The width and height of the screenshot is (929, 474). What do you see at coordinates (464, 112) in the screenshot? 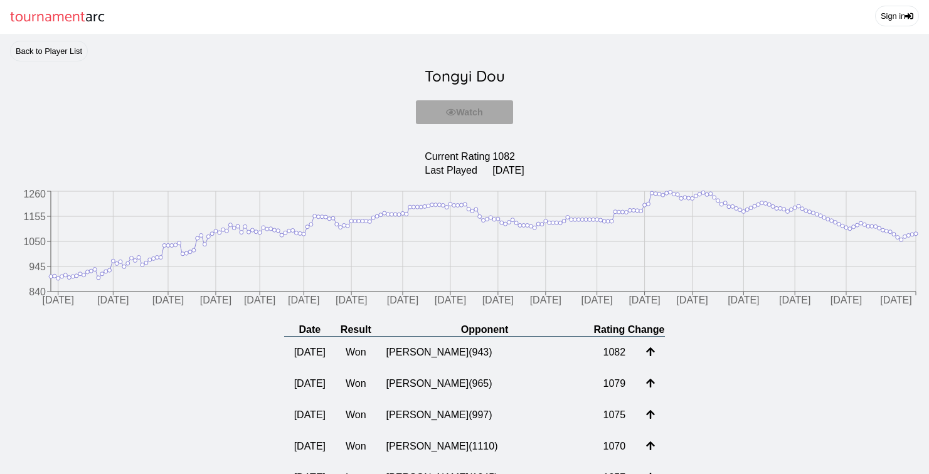
I see `button: Watch` at bounding box center [464, 112].